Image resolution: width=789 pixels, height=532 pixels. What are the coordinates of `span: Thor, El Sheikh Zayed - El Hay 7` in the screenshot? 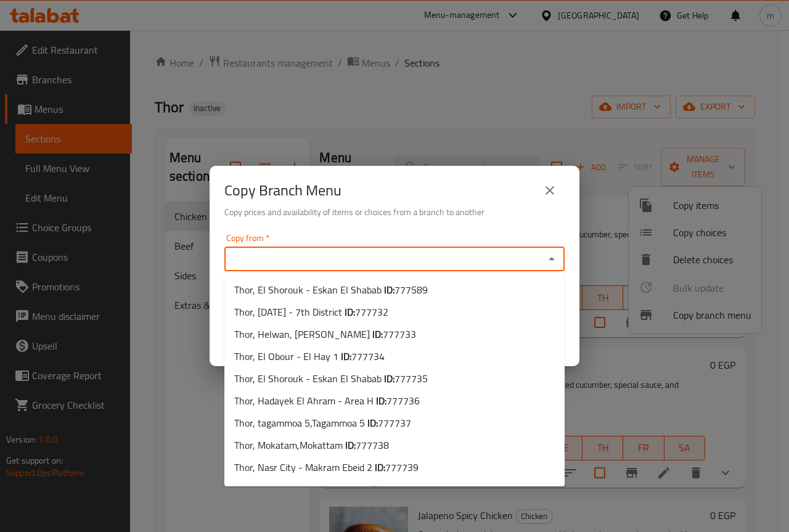 It's located at (325, 489).